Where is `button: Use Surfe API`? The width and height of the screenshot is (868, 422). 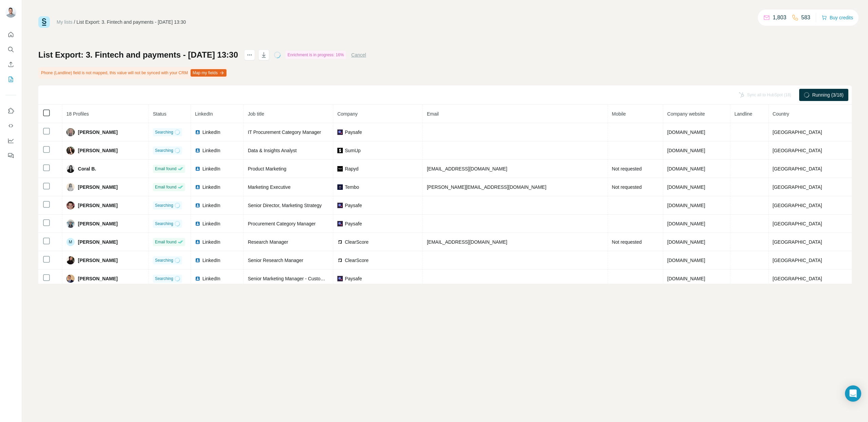 button: Use Surfe API is located at coordinates (11, 126).